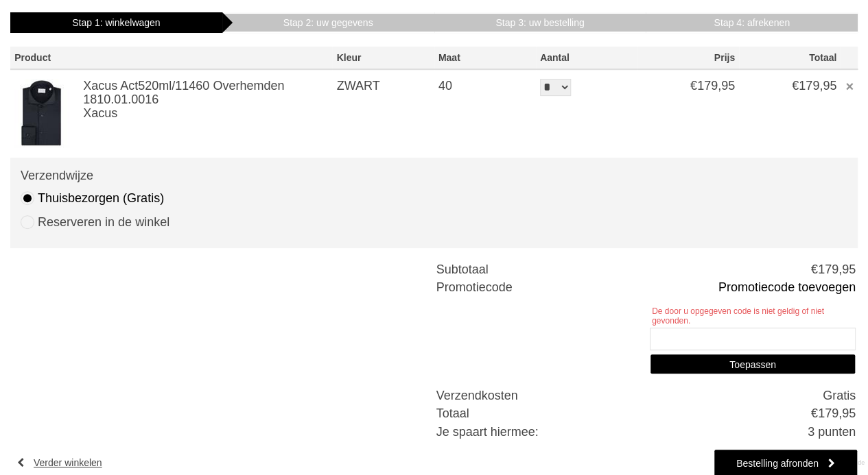  I want to click on img: Xacus Act520ml/11460 Overhemden, so click(42, 113).